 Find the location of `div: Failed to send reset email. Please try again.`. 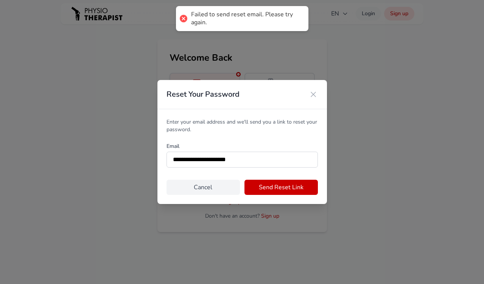

div: Failed to send reset email. Please try again. is located at coordinates (246, 19).